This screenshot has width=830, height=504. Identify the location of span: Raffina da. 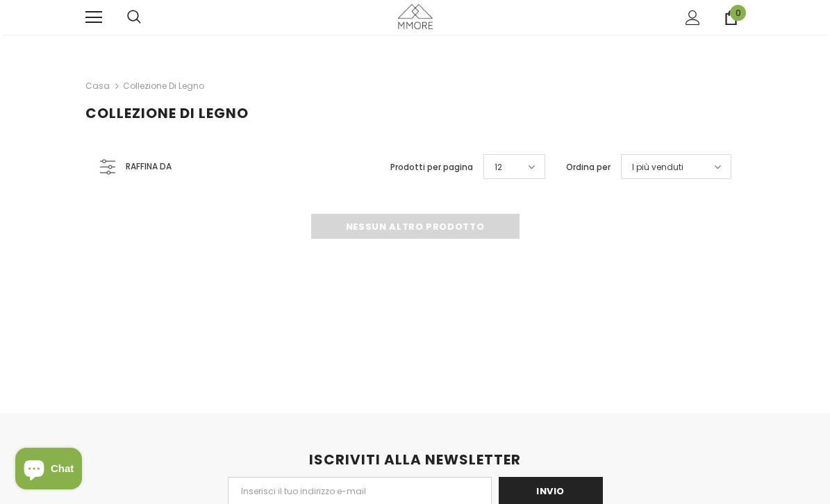
(149, 167).